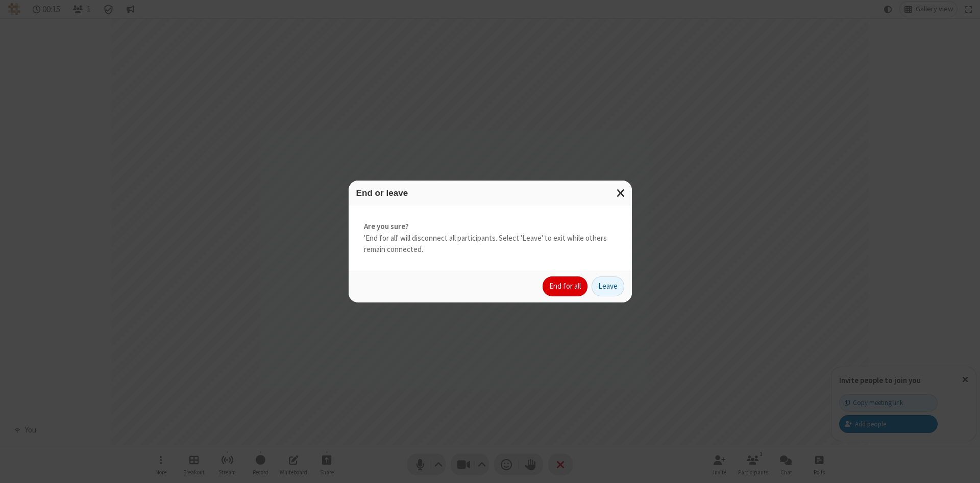 The width and height of the screenshot is (980, 483). Describe the element at coordinates (621, 192) in the screenshot. I see `button: Close modal` at that location.